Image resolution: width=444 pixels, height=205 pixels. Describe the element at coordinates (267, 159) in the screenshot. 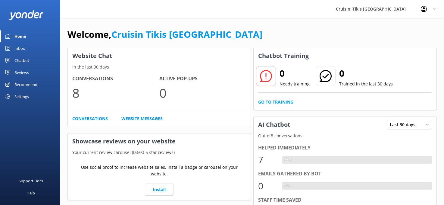

I see `div: 7` at that location.